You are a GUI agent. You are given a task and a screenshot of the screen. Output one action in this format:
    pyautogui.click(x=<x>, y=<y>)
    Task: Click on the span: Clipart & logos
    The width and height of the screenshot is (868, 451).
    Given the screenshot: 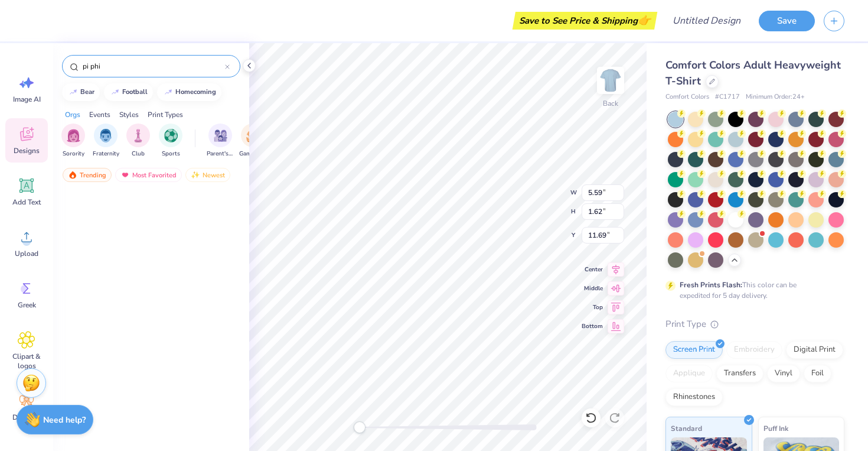 What is the action you would take?
    pyautogui.click(x=26, y=361)
    